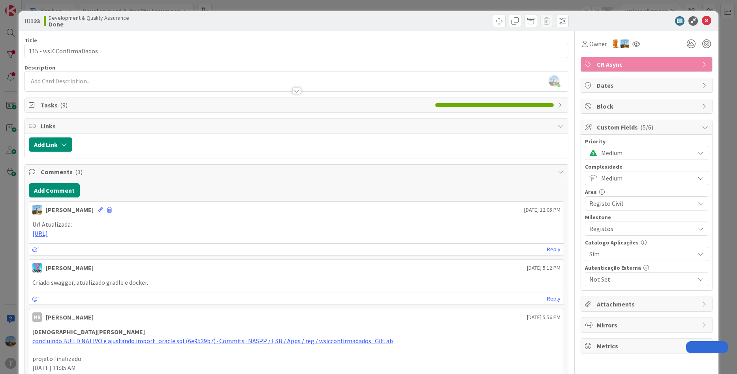 The width and height of the screenshot is (737, 374). Describe the element at coordinates (640, 279) in the screenshot. I see `span: Not Set` at that location.